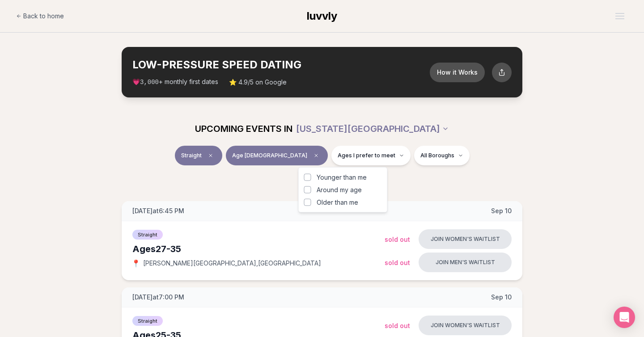 This screenshot has width=644, height=337. I want to click on div: Open Intercom Messenger, so click(624, 317).